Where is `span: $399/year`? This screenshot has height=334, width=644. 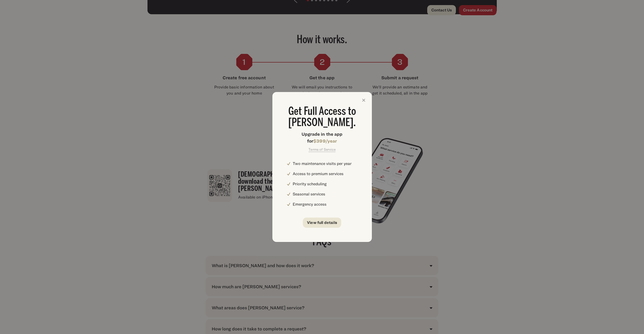
span: $399/year is located at coordinates (325, 140).